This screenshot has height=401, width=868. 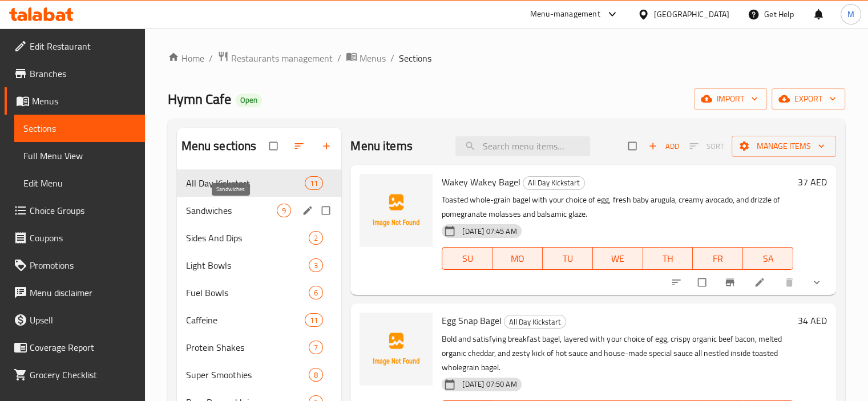 I want to click on button: Add section, so click(x=327, y=146).